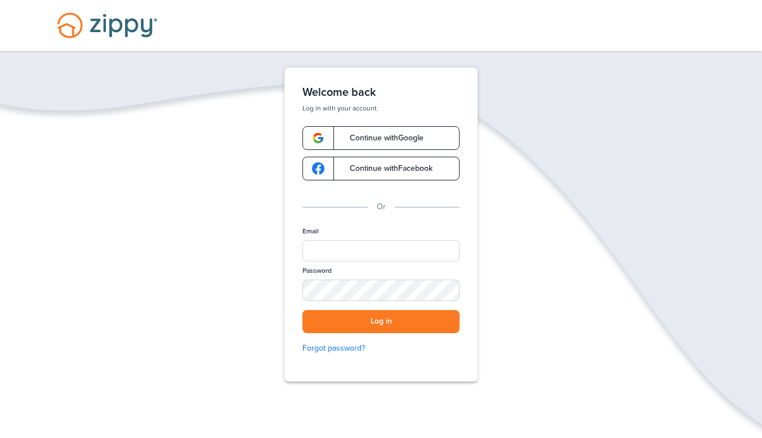 The height and width of the screenshot is (438, 762). I want to click on label: Email, so click(310, 231).